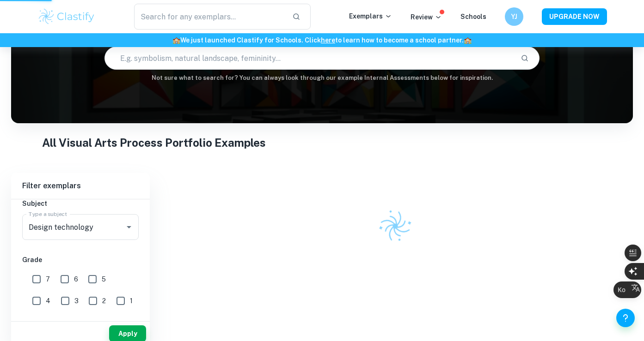  I want to click on button: Open, so click(129, 227).